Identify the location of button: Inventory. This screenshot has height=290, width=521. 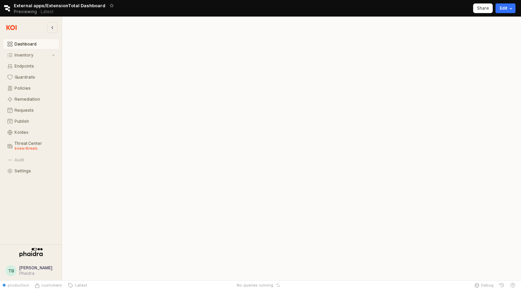
(31, 55).